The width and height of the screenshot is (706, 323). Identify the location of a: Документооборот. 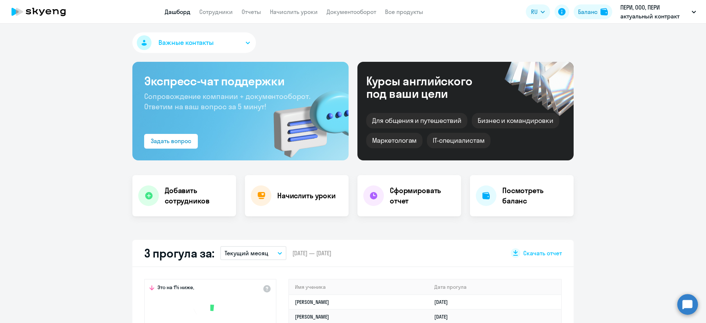
(351, 12).